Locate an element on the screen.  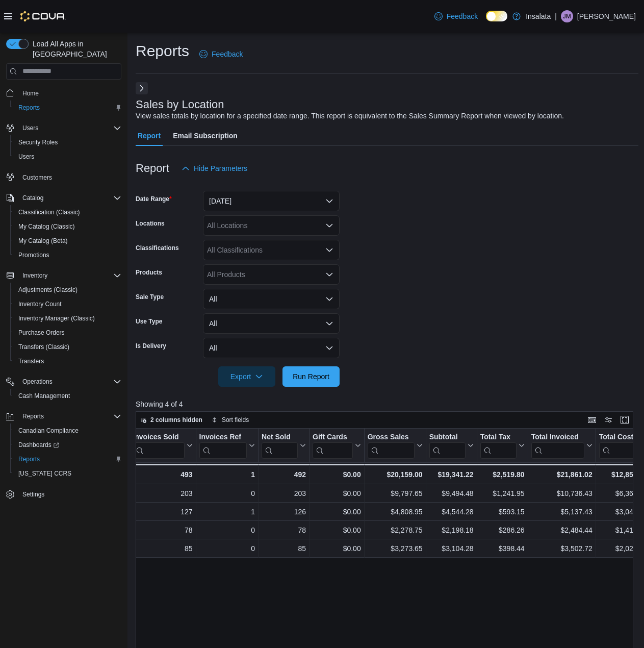
a: Users is located at coordinates (26, 156).